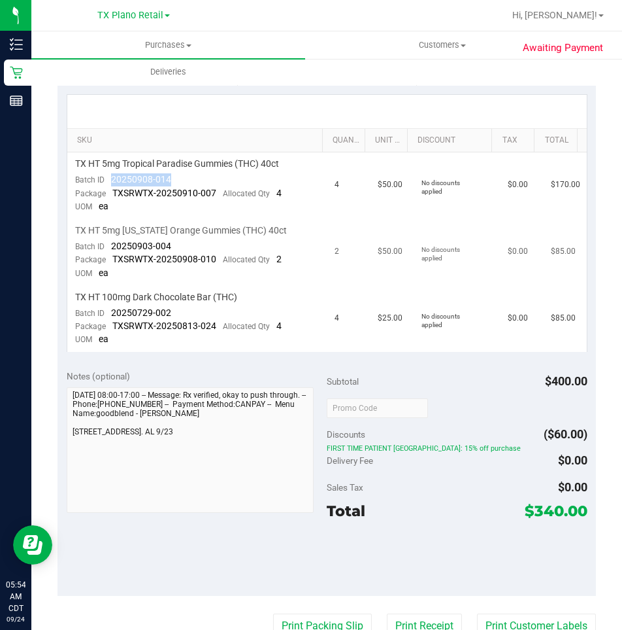 This screenshot has height=630, width=622. Describe the element at coordinates (156, 297) in the screenshot. I see `span: TX HT 100mg Dark Chocolate Bar (THC)` at that location.